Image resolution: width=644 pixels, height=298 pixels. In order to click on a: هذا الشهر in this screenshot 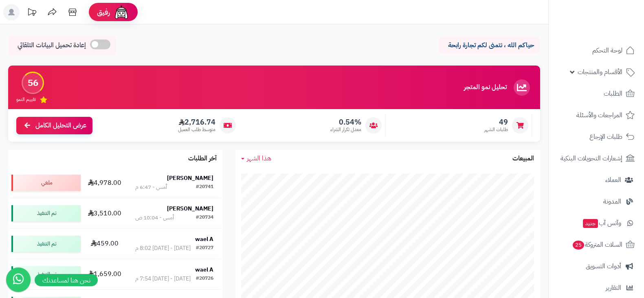, I will do `click(256, 158)`.